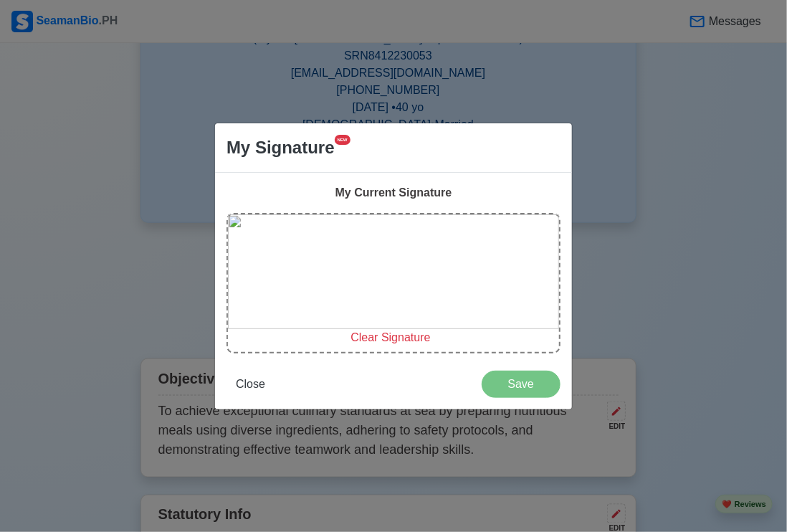 The width and height of the screenshot is (787, 532). Describe the element at coordinates (250, 383) in the screenshot. I see `span: Close` at that location.